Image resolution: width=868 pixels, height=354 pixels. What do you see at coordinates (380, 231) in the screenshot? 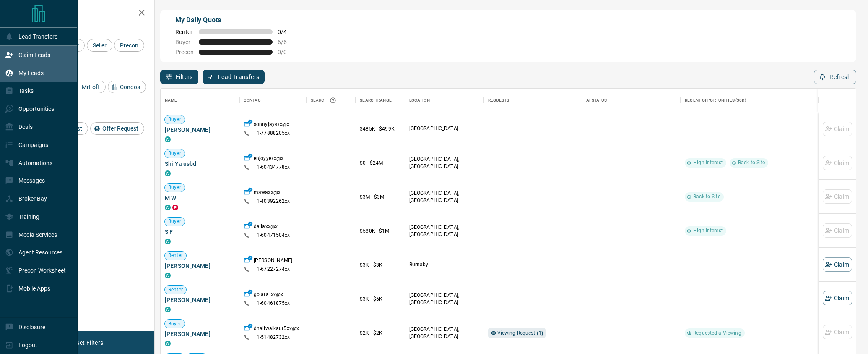
I see `p: $580K - $1M` at bounding box center [380, 231].